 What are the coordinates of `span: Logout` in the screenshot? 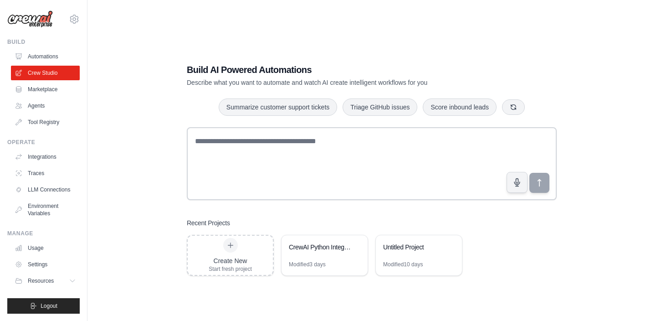 It's located at (49, 306).